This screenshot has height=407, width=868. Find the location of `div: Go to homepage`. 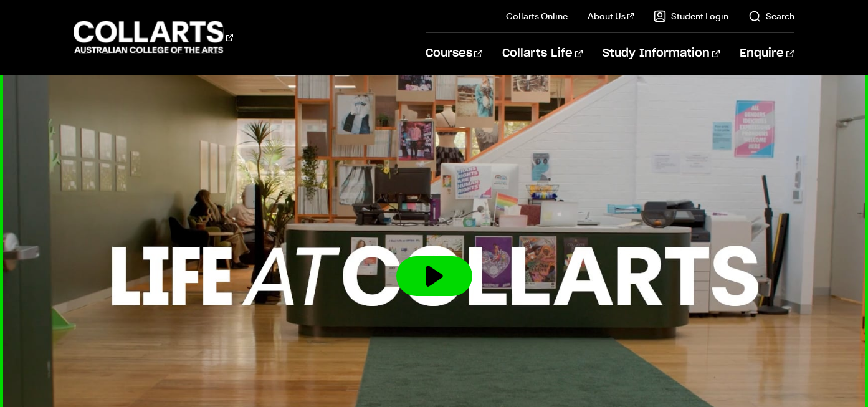

div: Go to homepage is located at coordinates (154, 37).